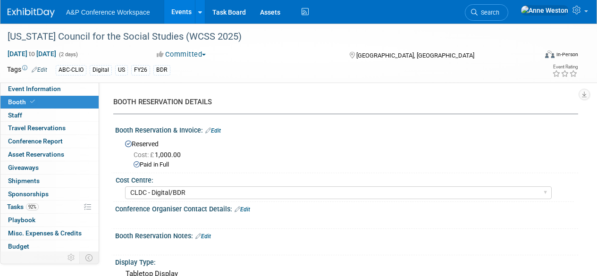 This screenshot has width=597, height=276. Describe the element at coordinates (352, 165) in the screenshot. I see `div: Paid in Full` at that location.